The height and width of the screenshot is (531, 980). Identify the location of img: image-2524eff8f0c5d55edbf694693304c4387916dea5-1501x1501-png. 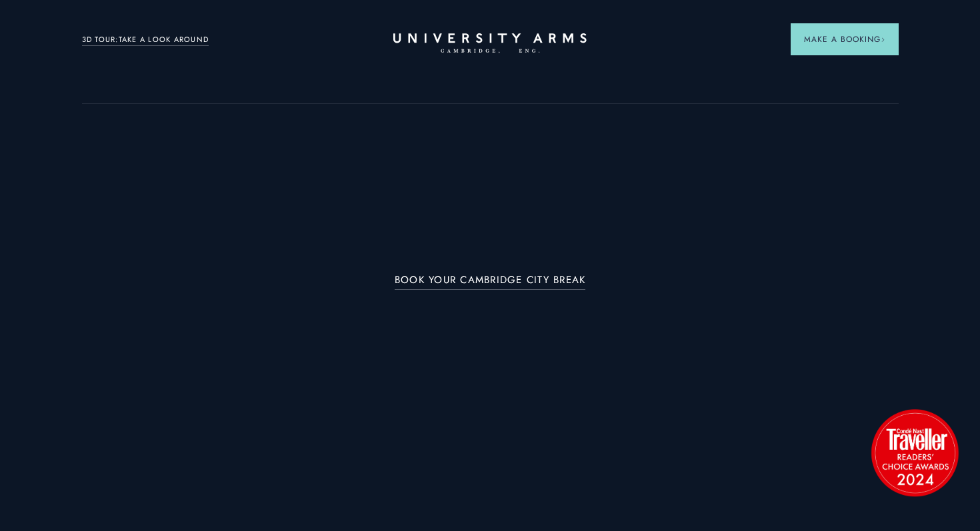
(914, 453).